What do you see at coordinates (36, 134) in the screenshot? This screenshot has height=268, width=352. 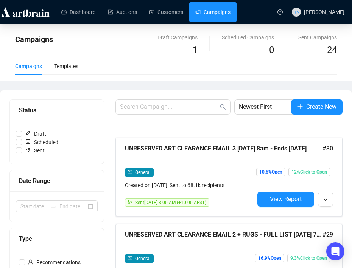 I see `span: Draft` at bounding box center [36, 134].